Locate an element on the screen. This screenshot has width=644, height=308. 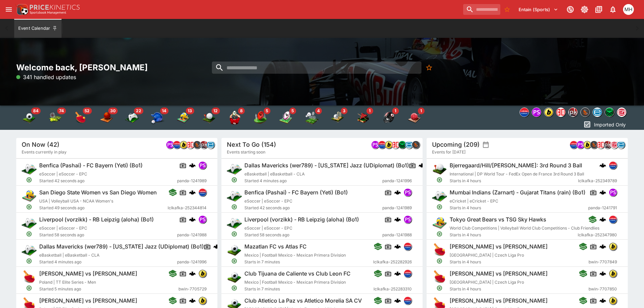
button: Notifications is located at coordinates (613, 10).